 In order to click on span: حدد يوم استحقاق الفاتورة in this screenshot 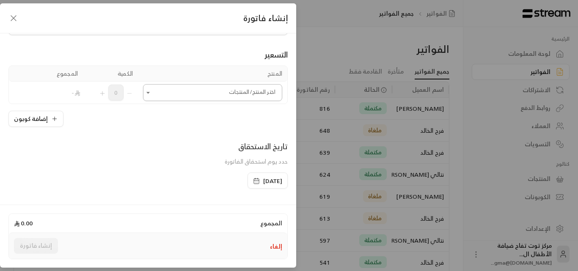, I will do `click(256, 161)`.